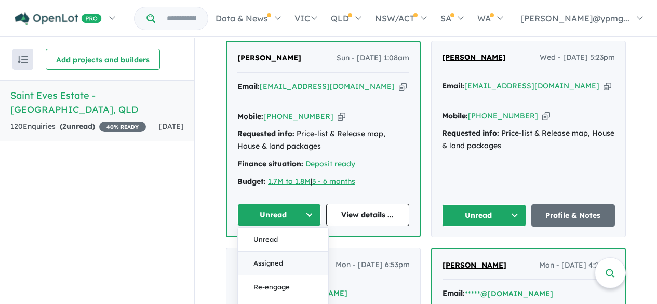 This screenshot has width=657, height=304. Describe the element at coordinates (181, 18) in the screenshot. I see `input: Try estate name, suburb, builder or developer` at that location.